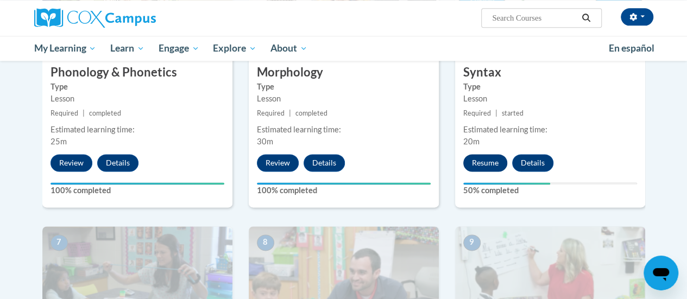 This screenshot has height=299, width=687. I want to click on span: started, so click(513, 113).